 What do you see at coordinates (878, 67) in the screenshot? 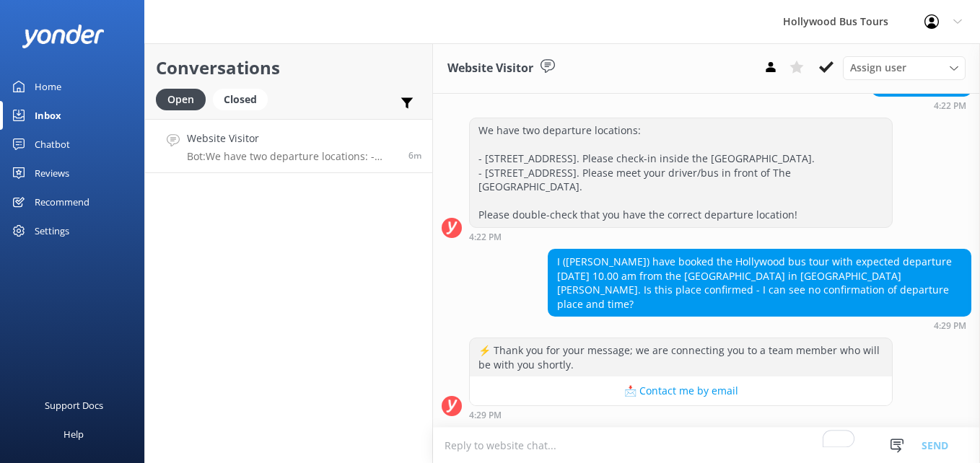
I see `span: Assign user` at bounding box center [878, 67].